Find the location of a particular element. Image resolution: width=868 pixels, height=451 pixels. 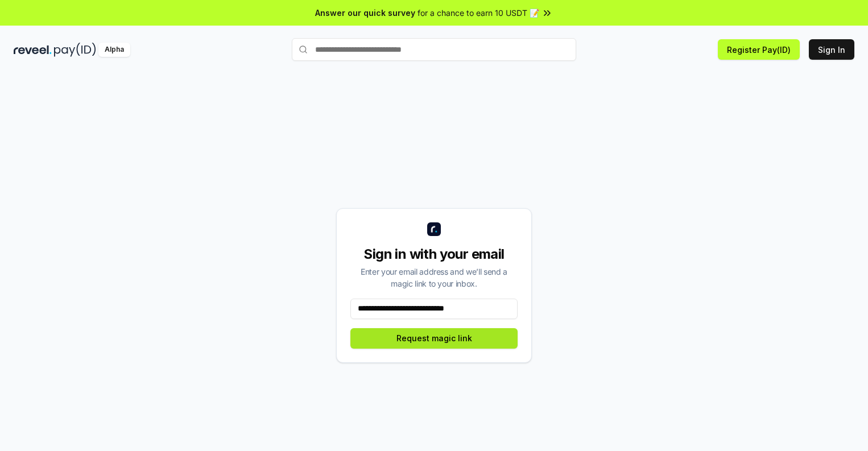

div: Enter your email address and we’ll send a magic link to your inbox. is located at coordinates (434, 277).